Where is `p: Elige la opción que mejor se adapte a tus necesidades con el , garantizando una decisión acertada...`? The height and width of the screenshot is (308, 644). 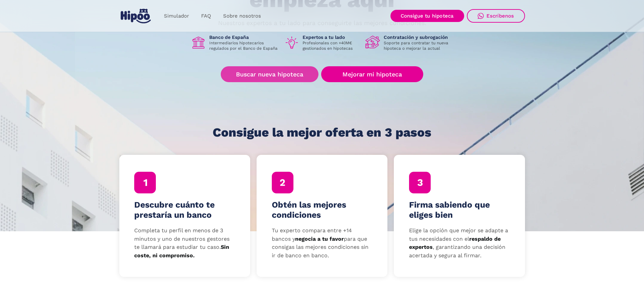 p: Elige la opción que mejor se adapte a tus necesidades con el , garantizando una decisión acertada... is located at coordinates (460, 243).